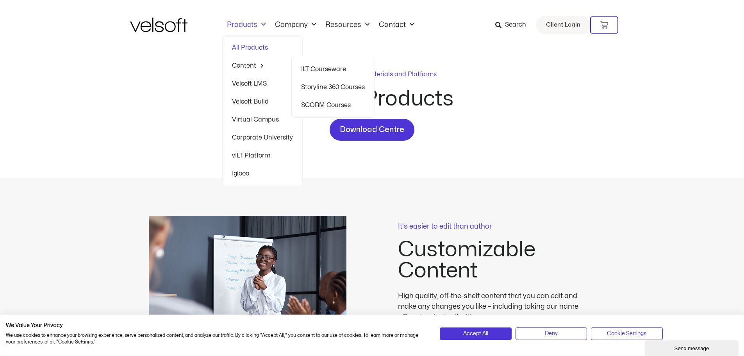  What do you see at coordinates (263, 173) in the screenshot?
I see `a: Iglooo` at bounding box center [263, 173].